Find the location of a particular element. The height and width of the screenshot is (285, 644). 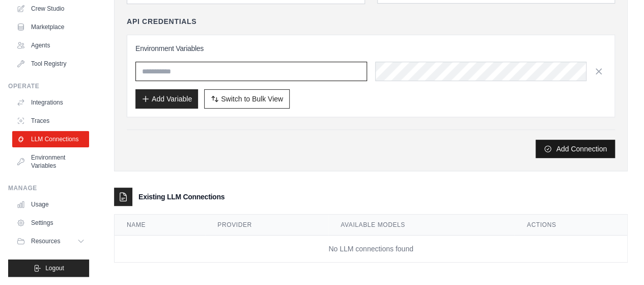

span: Switch to Bulk View is located at coordinates (252, 99).